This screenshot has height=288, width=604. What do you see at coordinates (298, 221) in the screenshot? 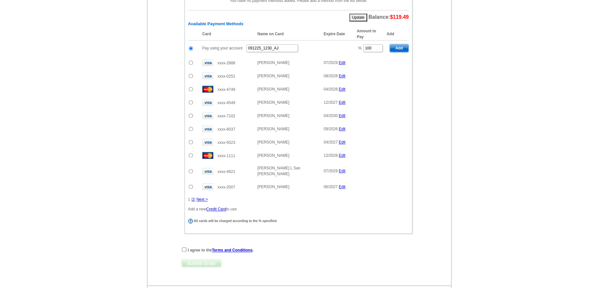
I see `div: All cards will be charged according to the % specified.` at bounding box center [298, 221].